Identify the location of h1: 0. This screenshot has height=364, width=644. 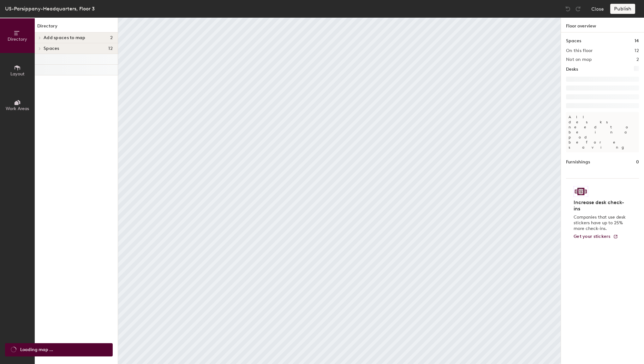
(638, 162).